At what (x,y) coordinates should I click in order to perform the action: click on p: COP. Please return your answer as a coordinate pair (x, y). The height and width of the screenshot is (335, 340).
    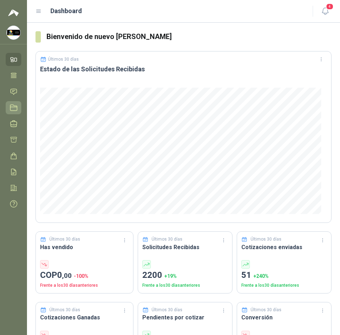
    Looking at the image, I should click on (84, 275).